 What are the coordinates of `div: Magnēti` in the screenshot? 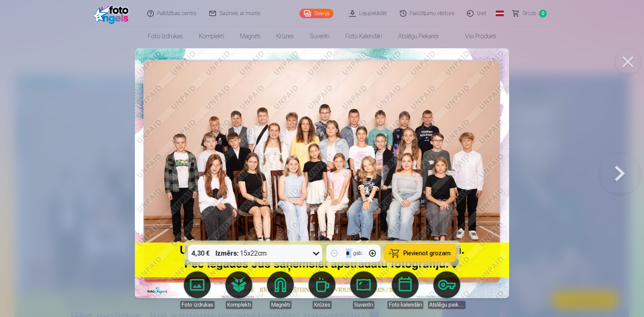 It's located at (280, 305).